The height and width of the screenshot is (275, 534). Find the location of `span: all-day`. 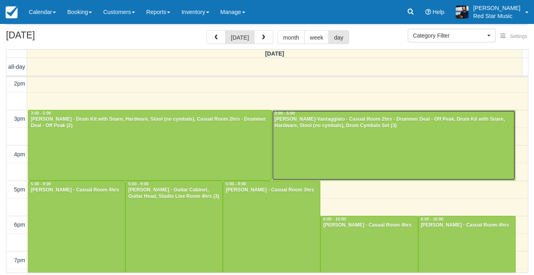

span: all-day is located at coordinates (17, 67).